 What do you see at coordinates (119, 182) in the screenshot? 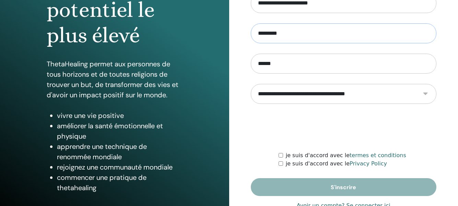
I see `li: commencer une pratique de thetahealing` at bounding box center [119, 182].